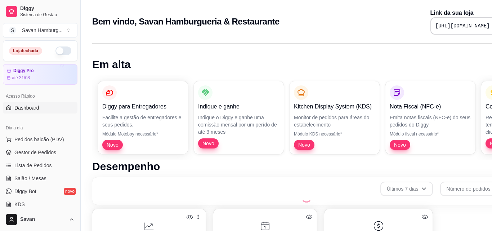  I want to click on span: Diggy, so click(47, 9).